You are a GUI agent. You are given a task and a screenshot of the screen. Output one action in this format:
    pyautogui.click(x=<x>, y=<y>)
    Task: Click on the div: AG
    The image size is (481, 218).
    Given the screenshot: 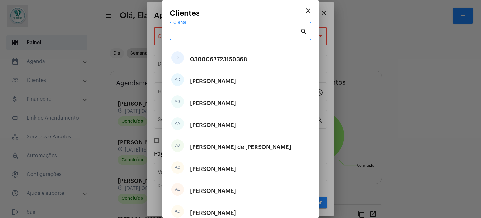 What is the action you would take?
    pyautogui.click(x=178, y=102)
    